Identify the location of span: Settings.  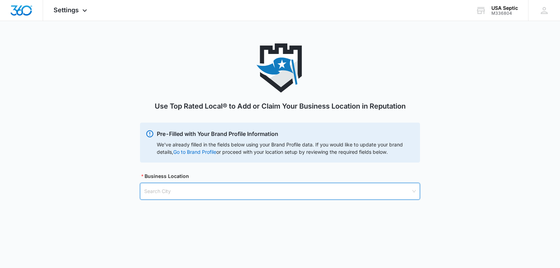
(66, 10).